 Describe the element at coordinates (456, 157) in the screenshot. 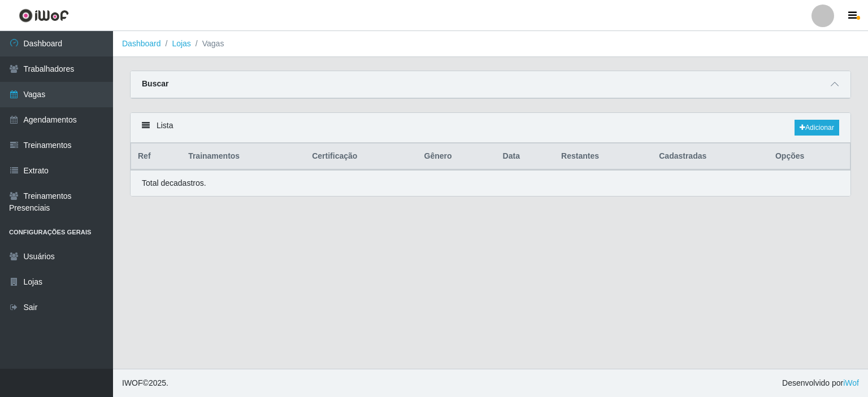

I see `th: Gênero` at that location.